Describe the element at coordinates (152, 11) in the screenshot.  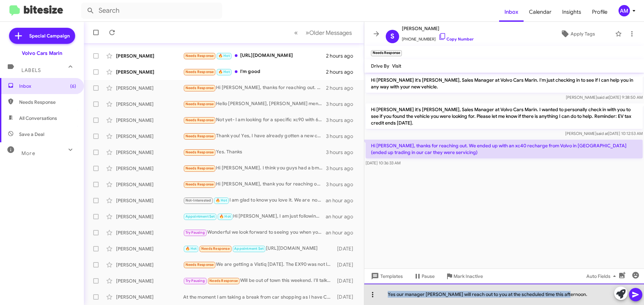
I see `input: Search` at that location.